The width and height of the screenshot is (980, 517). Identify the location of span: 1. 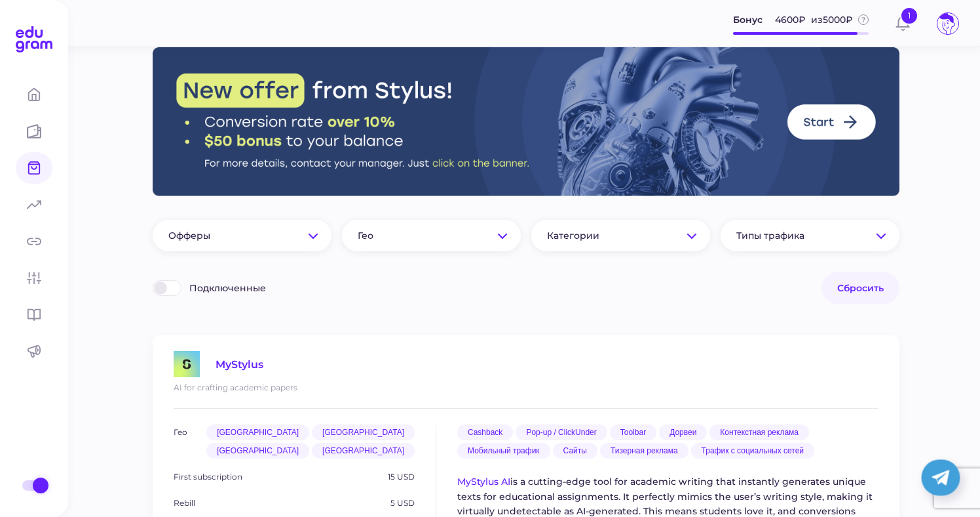
(909, 15).